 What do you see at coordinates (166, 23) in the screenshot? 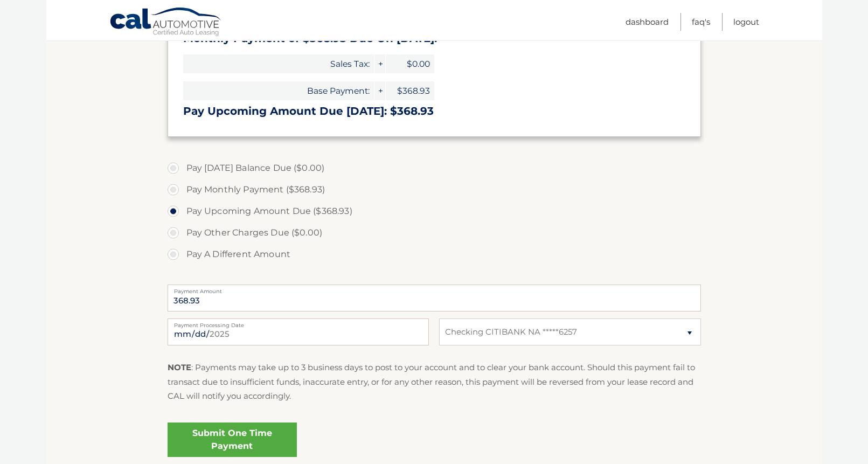
I see `a: Cal Automotive` at bounding box center [166, 23].